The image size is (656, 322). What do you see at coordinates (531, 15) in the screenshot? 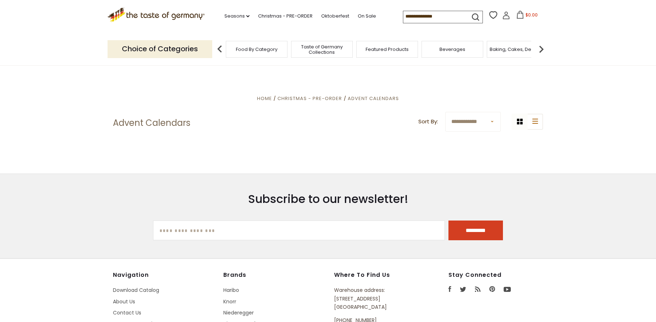
I see `span: $0.00` at bounding box center [531, 15].